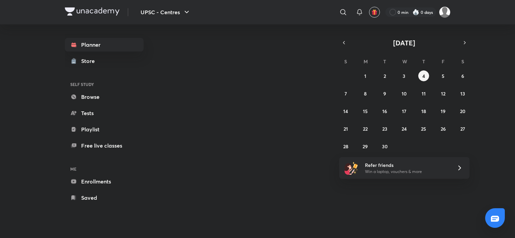 This screenshot has width=515, height=238. What do you see at coordinates (166, 12) in the screenshot?
I see `button: UPSC - Centres` at bounding box center [166, 12].